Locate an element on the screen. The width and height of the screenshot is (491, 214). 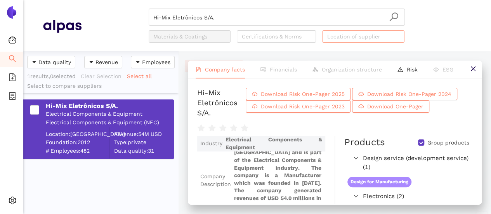
button: caret-downData quality is located at coordinates (51, 62).